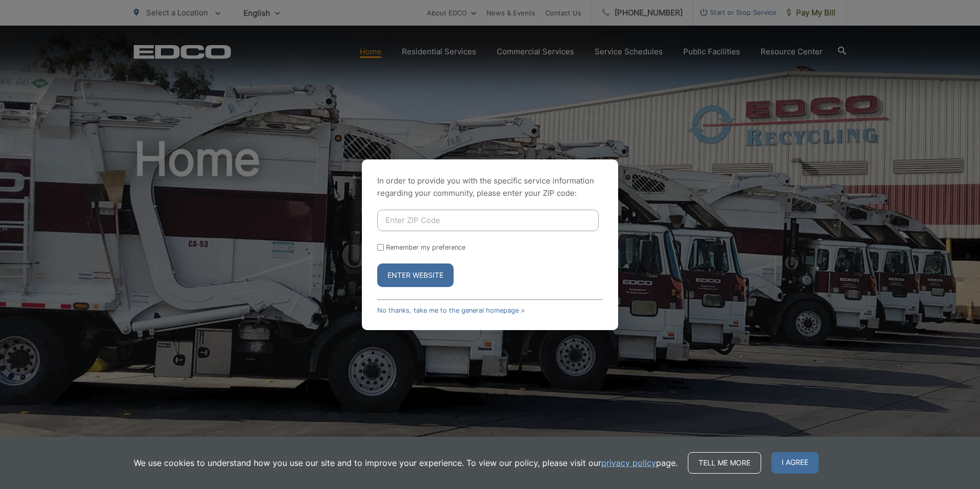 The image size is (980, 489). I want to click on p: In order to provide you with the specific service information regarding your community, please en..., so click(490, 187).